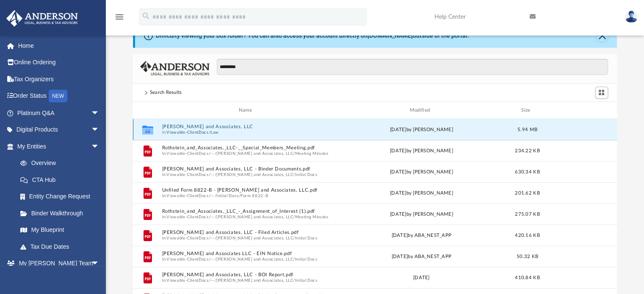  What do you see at coordinates (527, 193) in the screenshot?
I see `span: 201.62 KB` at bounding box center [527, 193].